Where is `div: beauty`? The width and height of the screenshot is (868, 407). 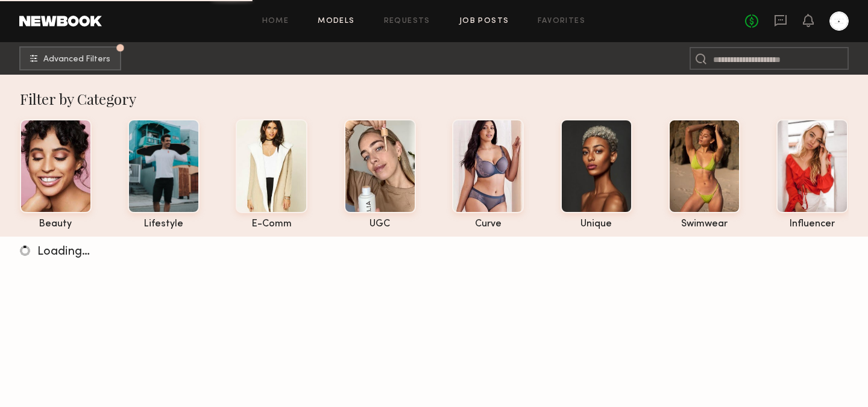
div: beauty is located at coordinates (56, 224).